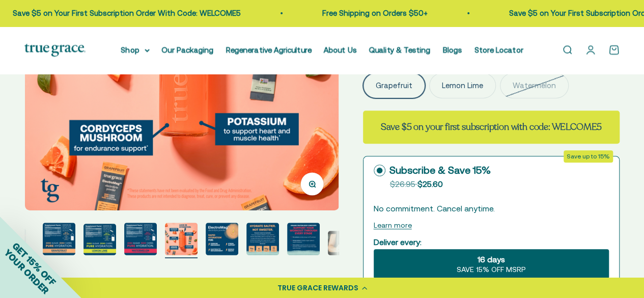 This screenshot has height=298, width=644. What do you see at coordinates (453, 50) in the screenshot?
I see `a: Blogs` at bounding box center [453, 50].